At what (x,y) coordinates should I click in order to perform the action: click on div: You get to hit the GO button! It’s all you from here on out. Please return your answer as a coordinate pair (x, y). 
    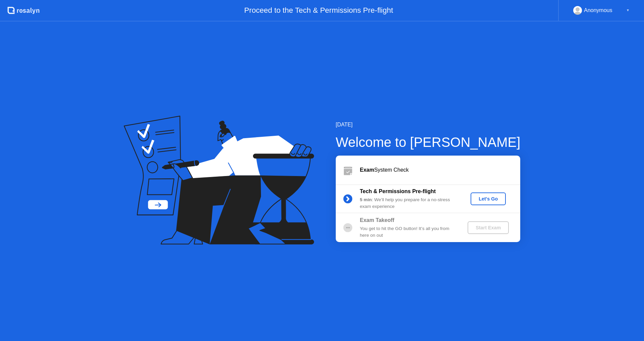
    Looking at the image, I should click on (408, 232).